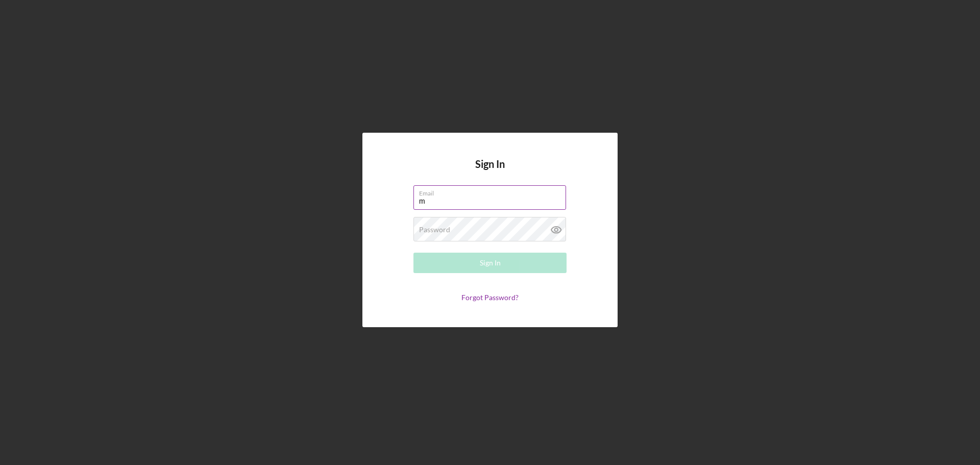  Describe the element at coordinates (435, 230) in the screenshot. I see `label: Password` at that location.